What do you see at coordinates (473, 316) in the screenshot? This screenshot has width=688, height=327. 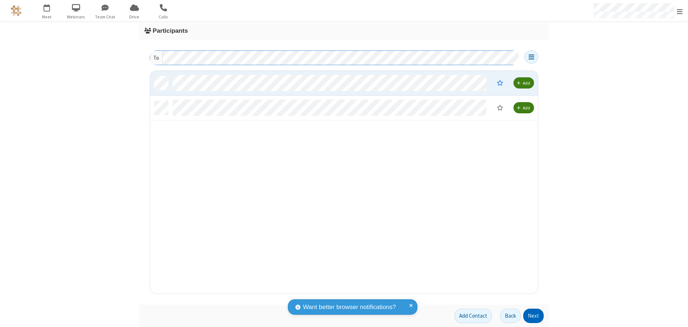 I see `button: Add Contact` at bounding box center [473, 316].